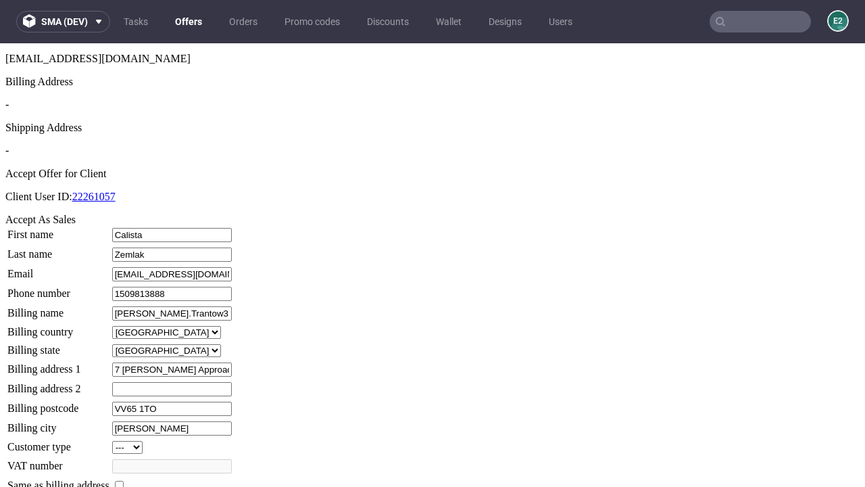 This screenshot has width=865, height=487. What do you see at coordinates (58, 442) in the screenshot?
I see `td: Same as billing address` at bounding box center [58, 442].